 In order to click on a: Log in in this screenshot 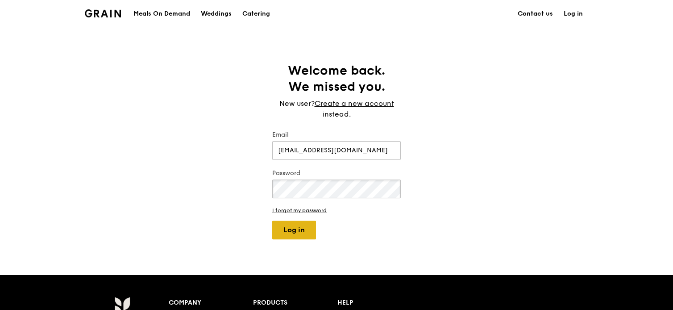, I will do `click(573, 14)`.